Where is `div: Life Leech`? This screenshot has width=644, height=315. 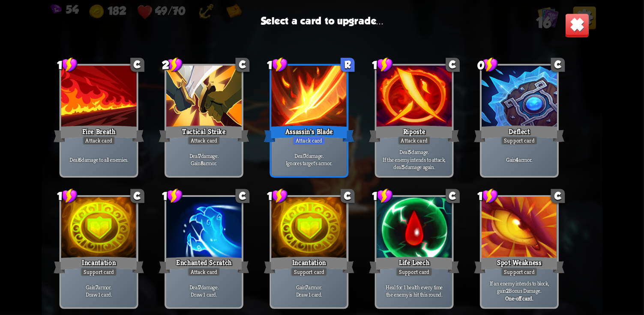 div: Life Leech is located at coordinates (414, 265).